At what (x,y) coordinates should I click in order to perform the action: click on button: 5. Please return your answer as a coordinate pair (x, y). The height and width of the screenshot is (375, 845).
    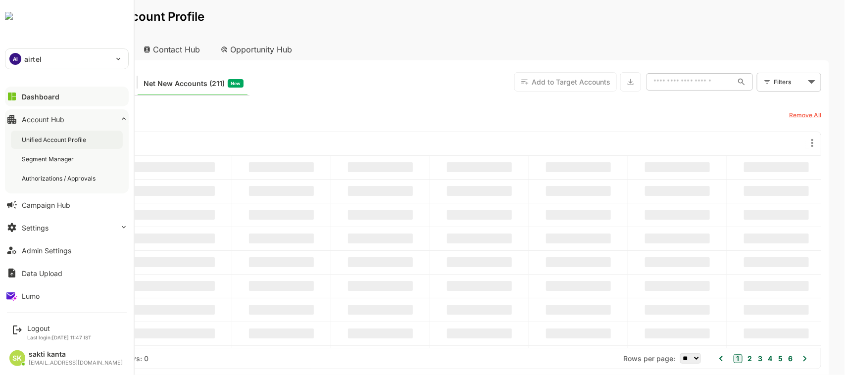
    Looking at the image, I should click on (744, 359).